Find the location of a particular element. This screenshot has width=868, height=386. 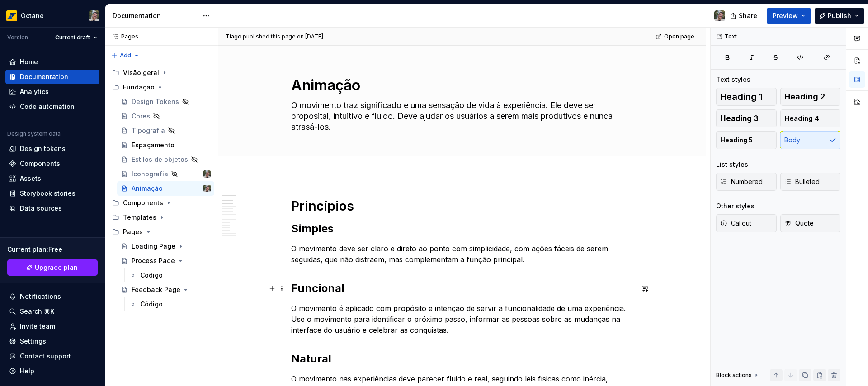

a: Components is located at coordinates (52, 164).